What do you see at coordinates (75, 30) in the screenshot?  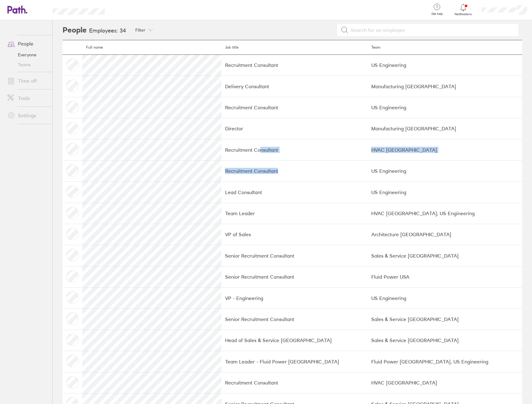 I see `h2: People` at bounding box center [75, 30].